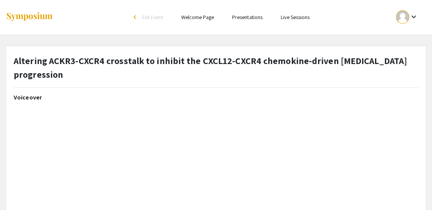  Describe the element at coordinates (407, 17) in the screenshot. I see `button: Expand account dropdown` at that location.